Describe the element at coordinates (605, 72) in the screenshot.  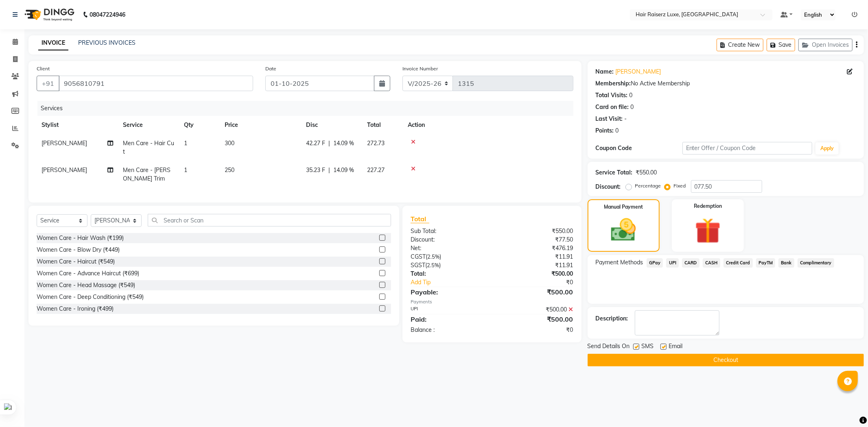
I see `div: Name:` at that location.